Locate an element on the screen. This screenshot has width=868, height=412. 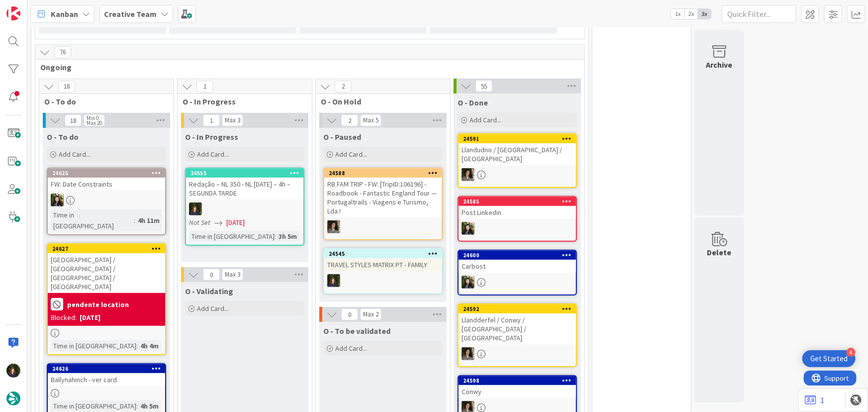
span: 76 is located at coordinates (63, 52).